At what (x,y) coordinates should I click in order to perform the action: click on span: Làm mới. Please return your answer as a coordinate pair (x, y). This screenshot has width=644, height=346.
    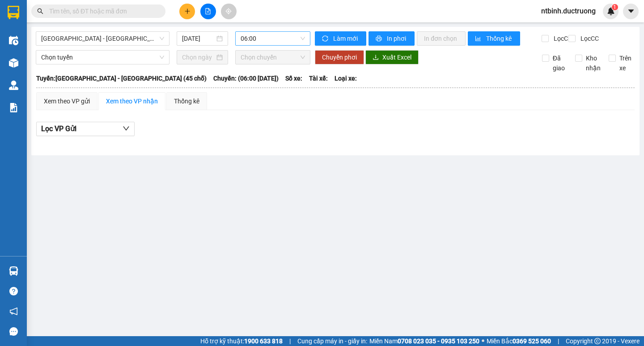
    Looking at the image, I should click on (346, 38).